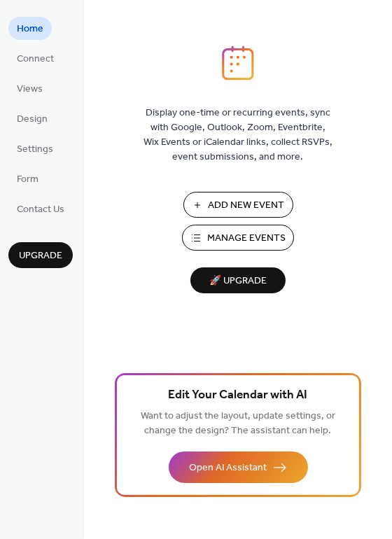 Image resolution: width=392 pixels, height=539 pixels. I want to click on button: 🚀 Upgrade, so click(238, 280).